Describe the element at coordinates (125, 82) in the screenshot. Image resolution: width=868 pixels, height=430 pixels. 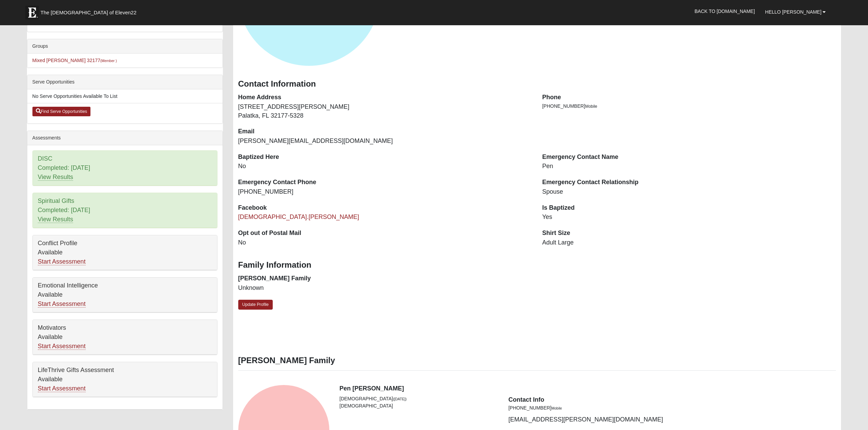
I see `div: Serve Opportunities` at that location.